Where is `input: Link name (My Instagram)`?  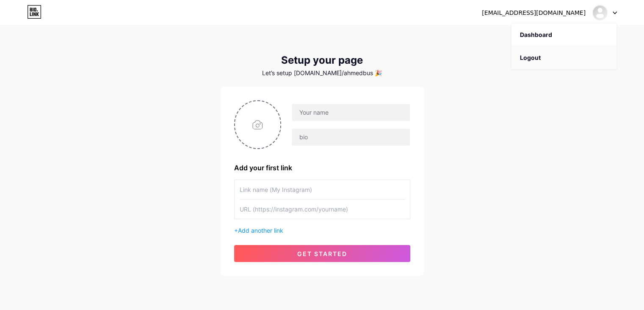
input: Link name (My Instagram) is located at coordinates (322, 189).